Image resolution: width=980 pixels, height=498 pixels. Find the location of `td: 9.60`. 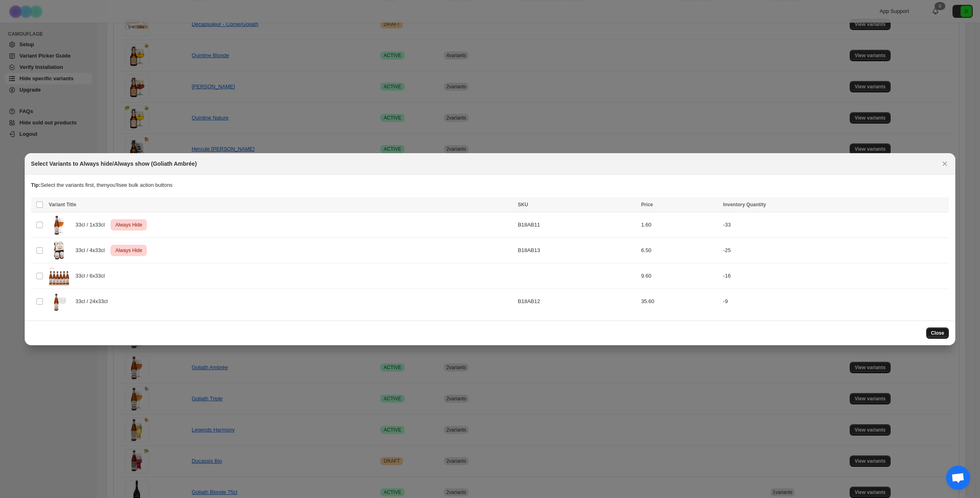

td: 9.60 is located at coordinates (680, 275).